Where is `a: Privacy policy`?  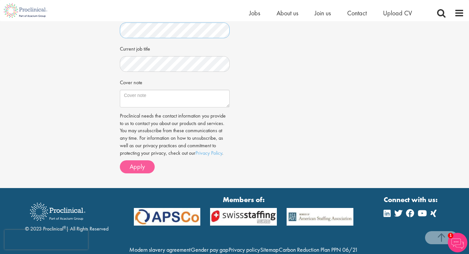
a: Privacy policy is located at coordinates (244, 249).